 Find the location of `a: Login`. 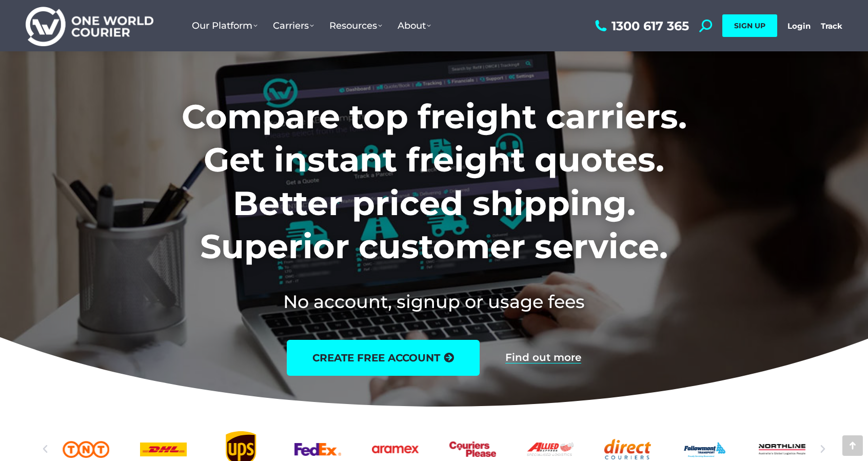

a: Login is located at coordinates (799, 26).